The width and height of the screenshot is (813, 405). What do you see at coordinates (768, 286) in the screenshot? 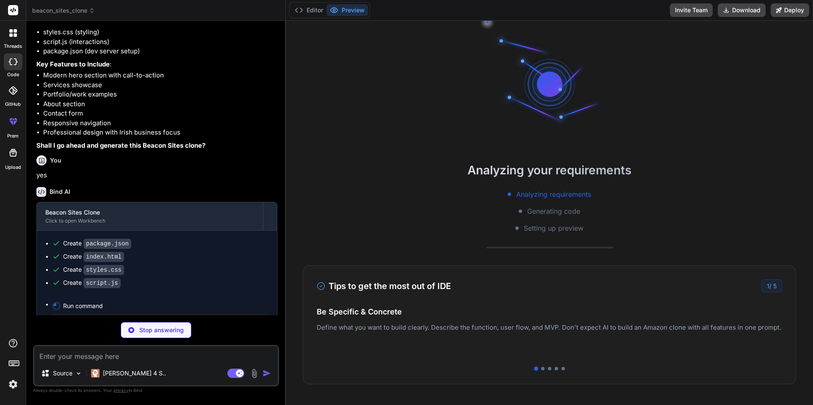
I see `span: 1` at bounding box center [768, 286].